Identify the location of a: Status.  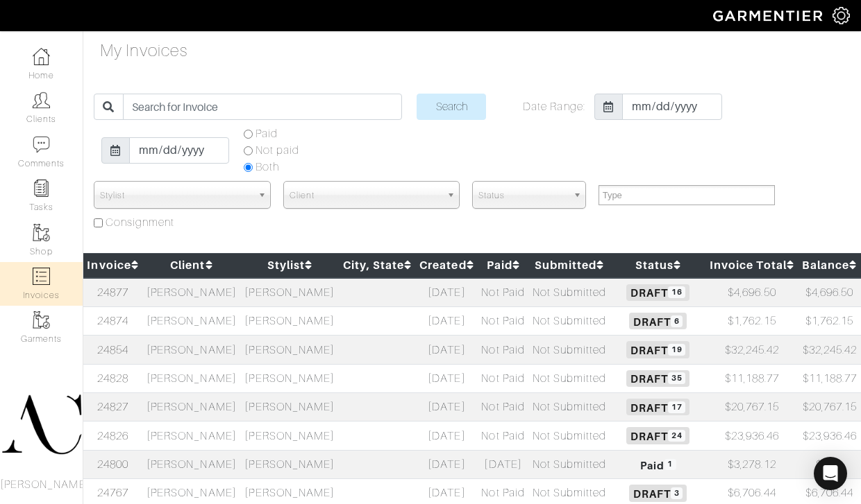
(659, 265).